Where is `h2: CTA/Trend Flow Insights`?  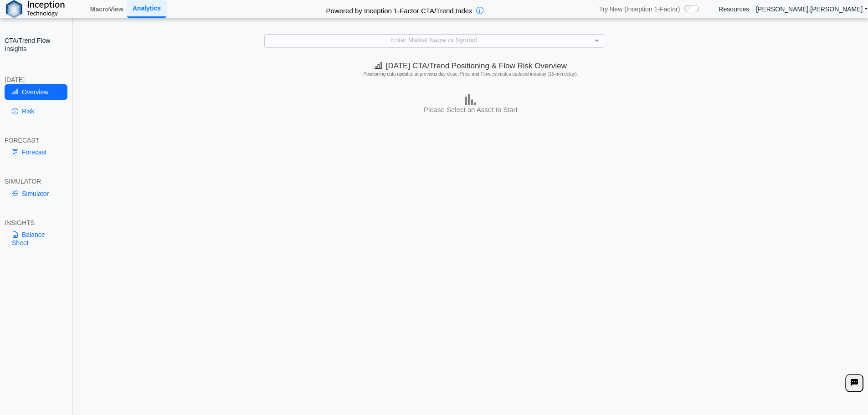
h2: CTA/Trend Flow Insights is located at coordinates (36, 45).